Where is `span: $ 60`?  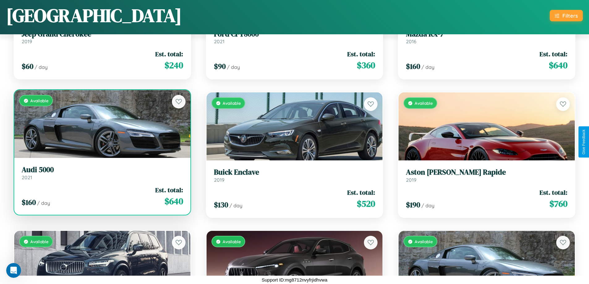
span: $ 60 is located at coordinates (27, 66).